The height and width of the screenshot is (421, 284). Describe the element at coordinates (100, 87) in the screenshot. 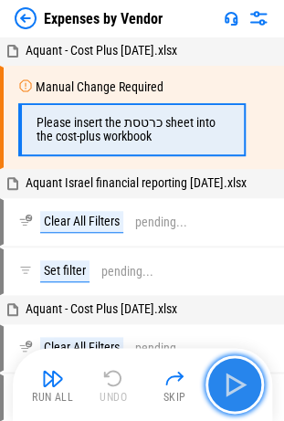

I see `div: Manual Change Required` at that location.